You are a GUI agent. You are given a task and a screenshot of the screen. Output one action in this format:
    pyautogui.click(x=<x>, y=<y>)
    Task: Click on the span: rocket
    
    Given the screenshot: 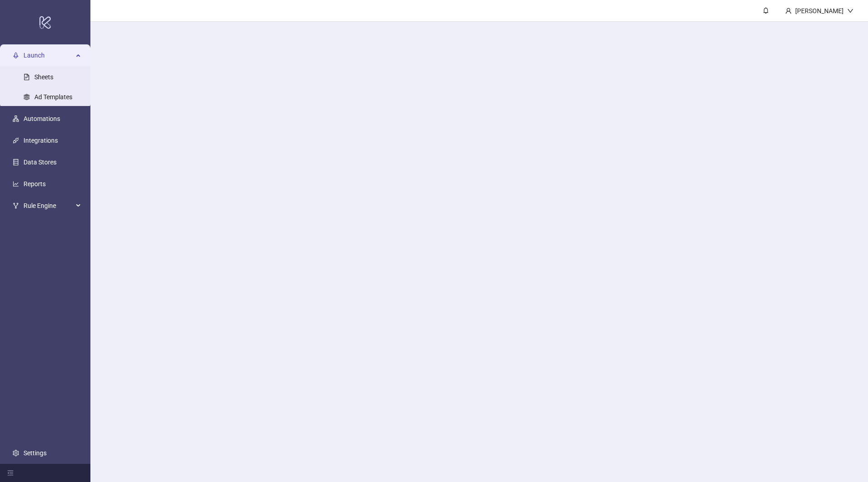 What is the action you would take?
    pyautogui.click(x=15, y=55)
    